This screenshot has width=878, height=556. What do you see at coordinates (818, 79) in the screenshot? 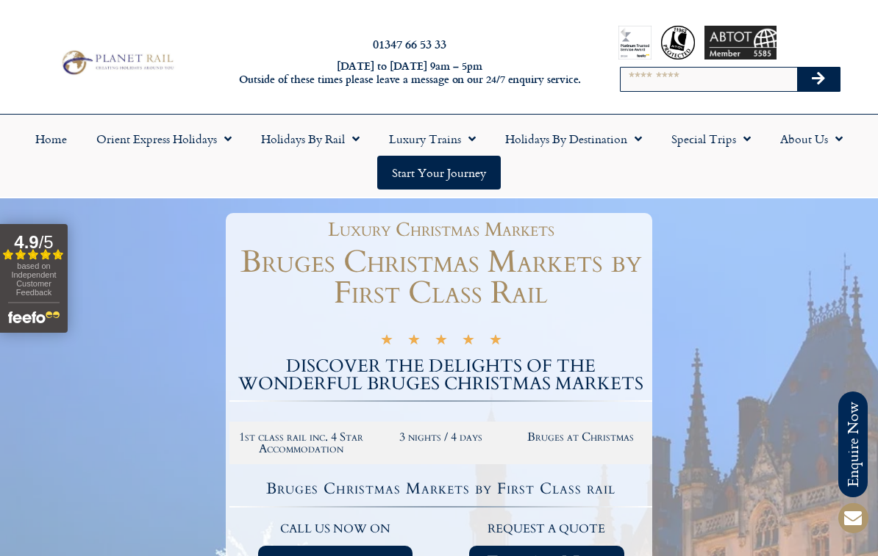
I see `button: Search` at bounding box center [818, 79].